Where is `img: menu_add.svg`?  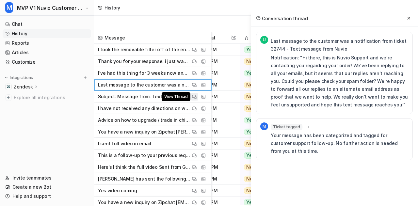 img: menu_add.svg is located at coordinates (85, 78).